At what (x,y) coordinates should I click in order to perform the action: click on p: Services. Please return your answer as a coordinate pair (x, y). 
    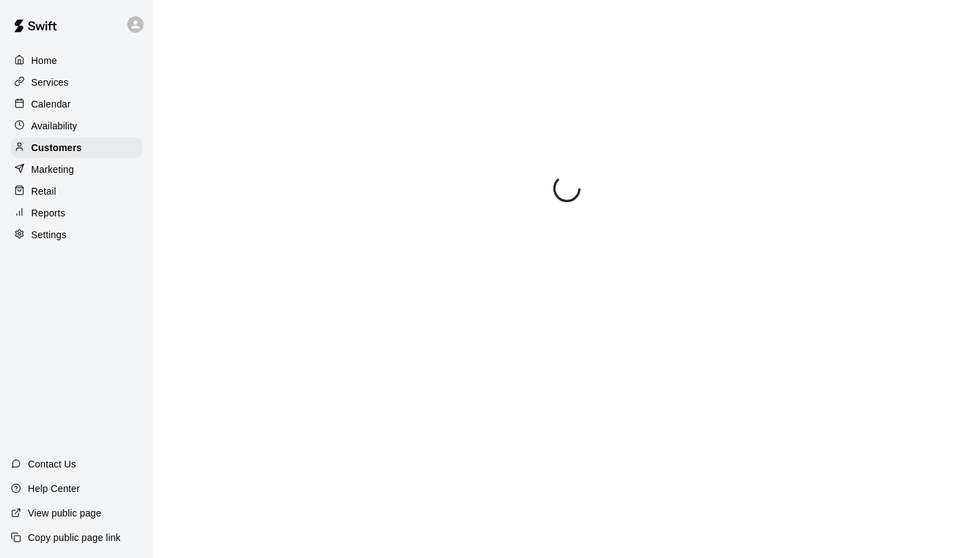
    Looking at the image, I should click on (50, 82).